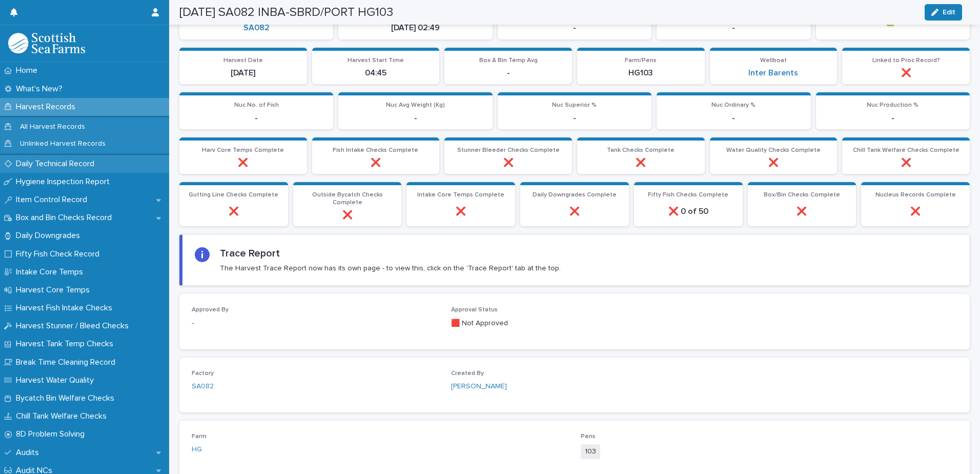  I want to click on span: Box & Bin Temp Avg, so click(508, 60).